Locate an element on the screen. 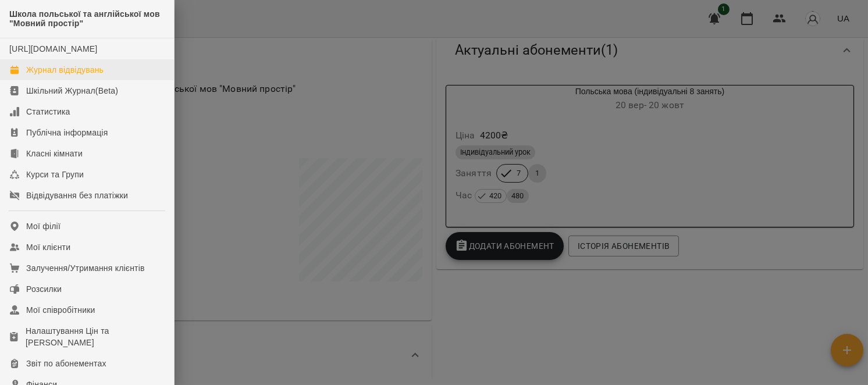  div: Залучення/Утримання клієнтів is located at coordinates (86, 268).